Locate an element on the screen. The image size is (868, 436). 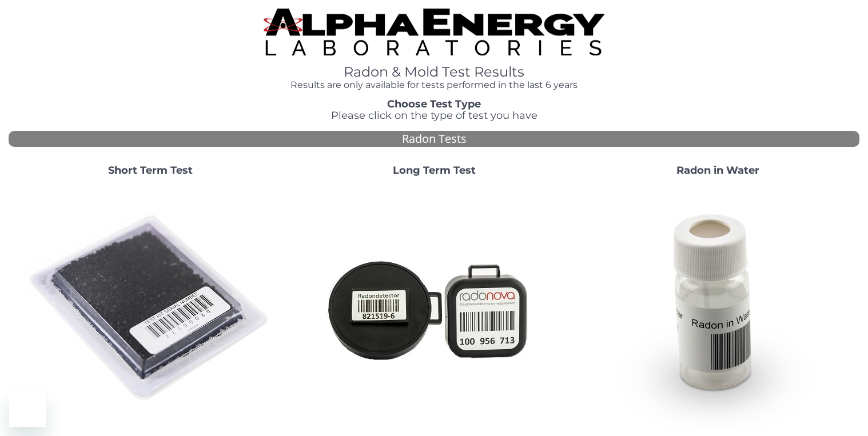
img: TightCrop.jpg is located at coordinates (433, 32).